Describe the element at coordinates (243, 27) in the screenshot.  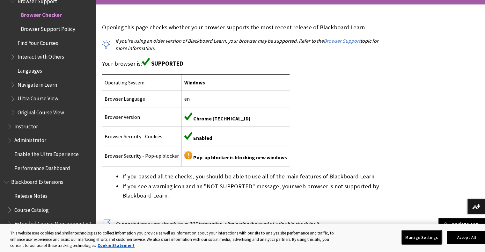
I see `p: Opening this page checks whether your browser supports the most recent release of Blackboard Learn.` at that location.